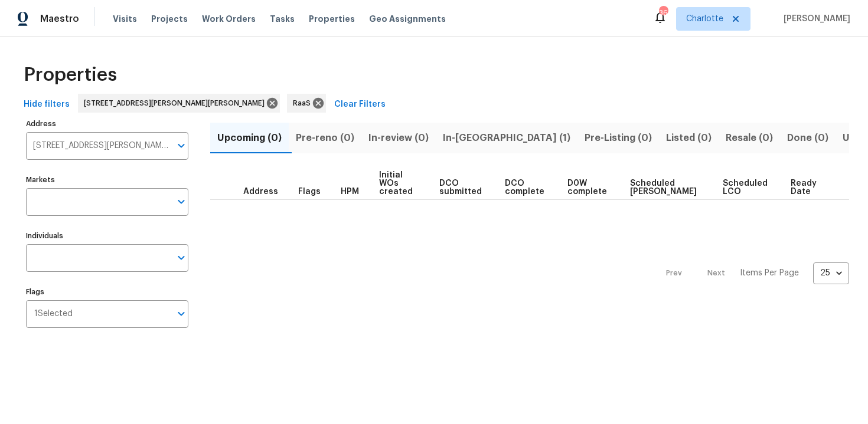 The width and height of the screenshot is (868, 424). What do you see at coordinates (124, 19) in the screenshot?
I see `span: Visits` at bounding box center [124, 19].